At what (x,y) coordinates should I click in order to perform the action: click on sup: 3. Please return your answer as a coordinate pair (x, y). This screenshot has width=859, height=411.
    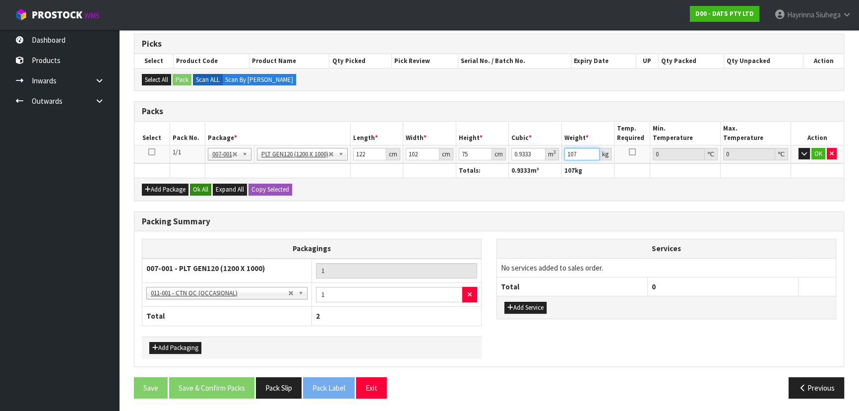
    Looking at the image, I should click on (554, 152).